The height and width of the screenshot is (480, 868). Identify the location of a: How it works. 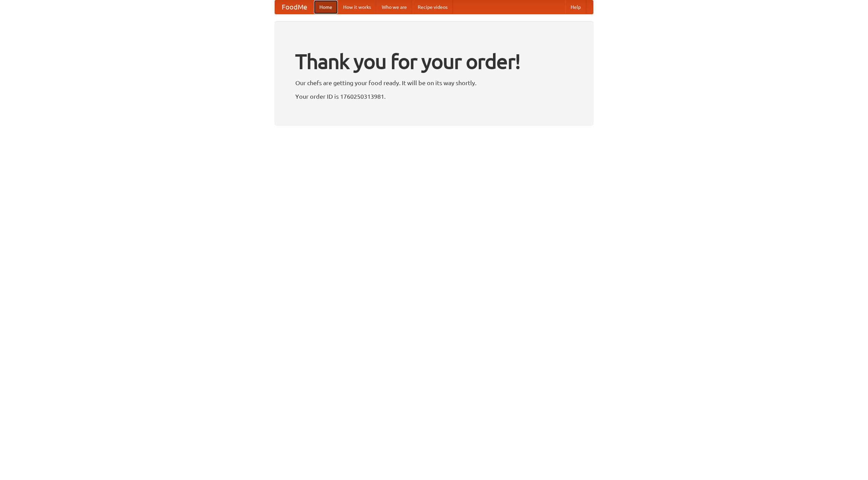
(357, 7).